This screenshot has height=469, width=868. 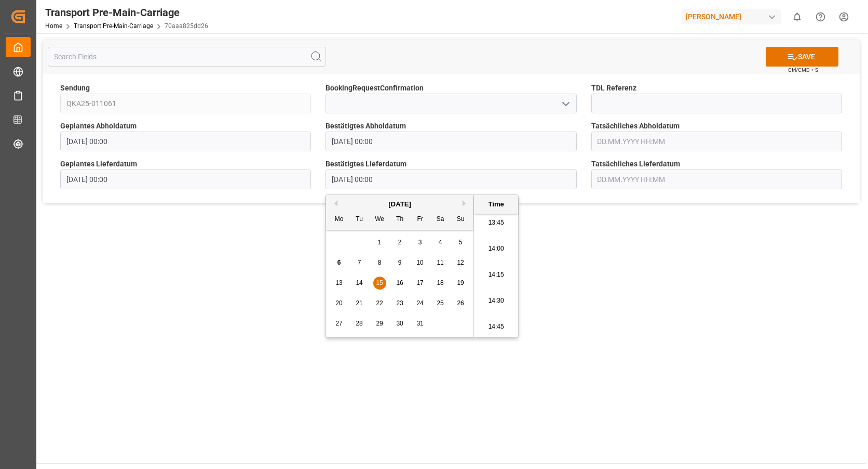 What do you see at coordinates (339, 323) in the screenshot?
I see `div: Choose Monday, October 27th, 2025` at bounding box center [339, 323].